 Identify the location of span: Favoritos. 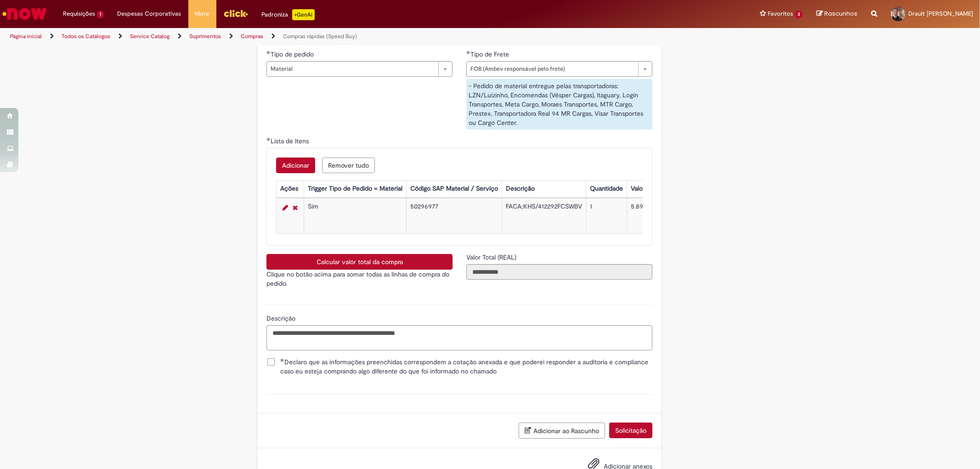
(780, 14).